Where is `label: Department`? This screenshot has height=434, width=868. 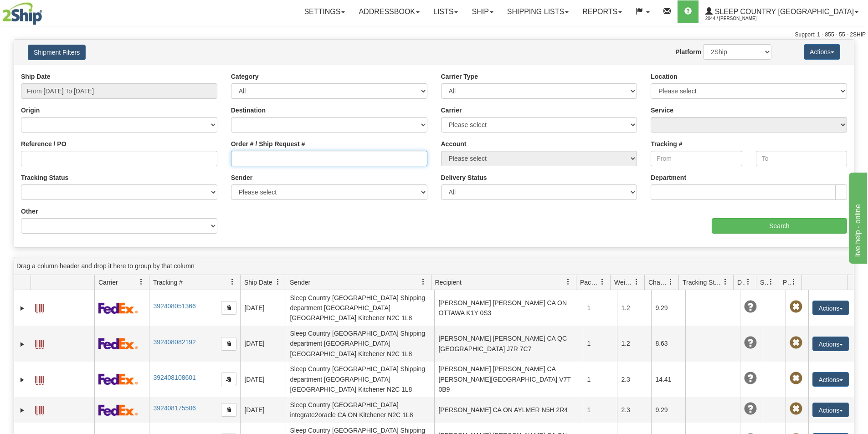
label: Department is located at coordinates (668, 178).